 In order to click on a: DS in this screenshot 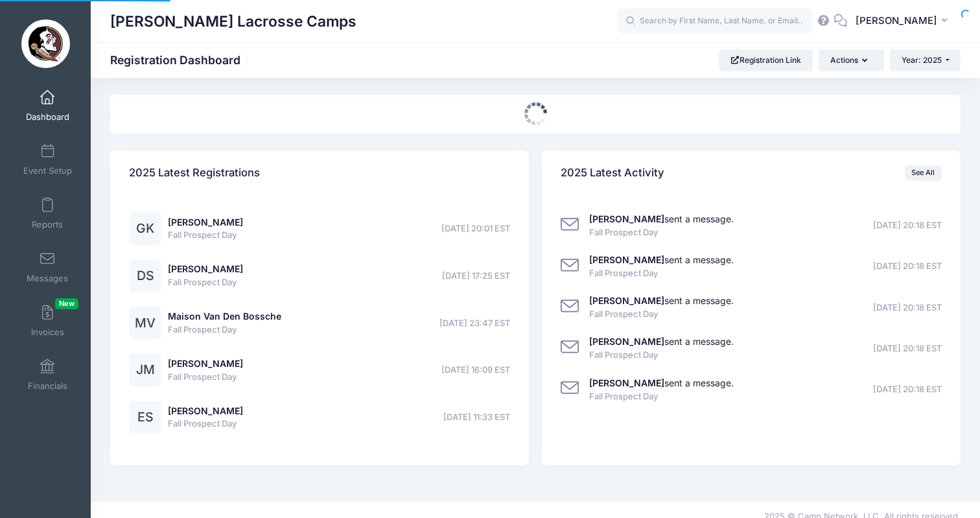, I will do `click(145, 276)`.